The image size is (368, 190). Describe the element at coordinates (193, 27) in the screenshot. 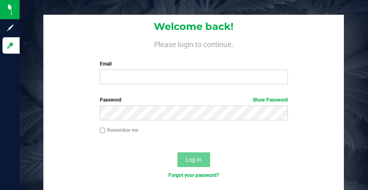

I see `h1: Welcome back!` at that location.